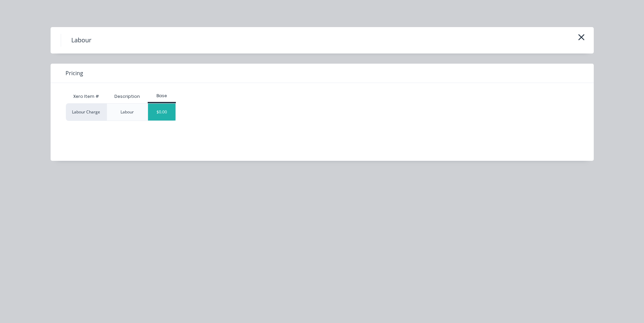  I want to click on div: Xero Item #, so click(86, 97).